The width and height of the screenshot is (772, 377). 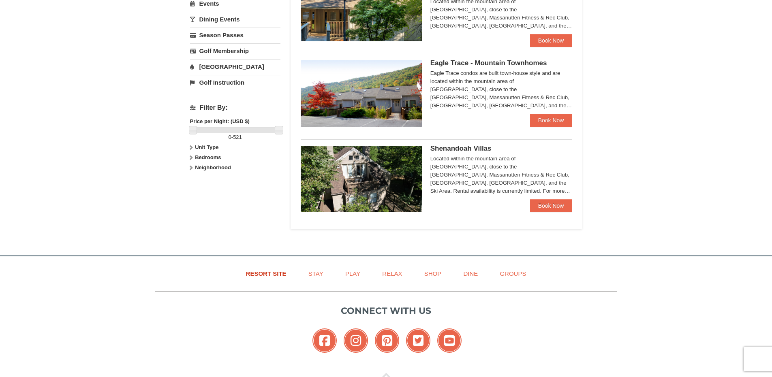 I want to click on a: Shop, so click(x=433, y=274).